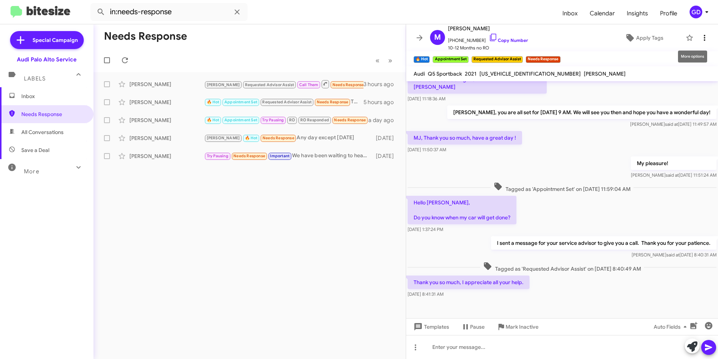 This screenshot has width=718, height=359. What do you see at coordinates (637, 13) in the screenshot?
I see `a: Insights` at bounding box center [637, 13].